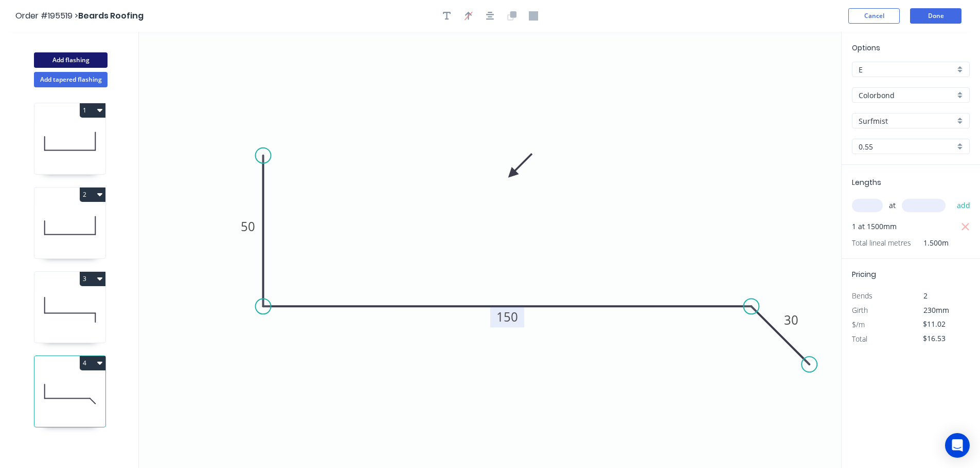 The height and width of the screenshot is (468, 980). I want to click on button: 2, so click(93, 195).